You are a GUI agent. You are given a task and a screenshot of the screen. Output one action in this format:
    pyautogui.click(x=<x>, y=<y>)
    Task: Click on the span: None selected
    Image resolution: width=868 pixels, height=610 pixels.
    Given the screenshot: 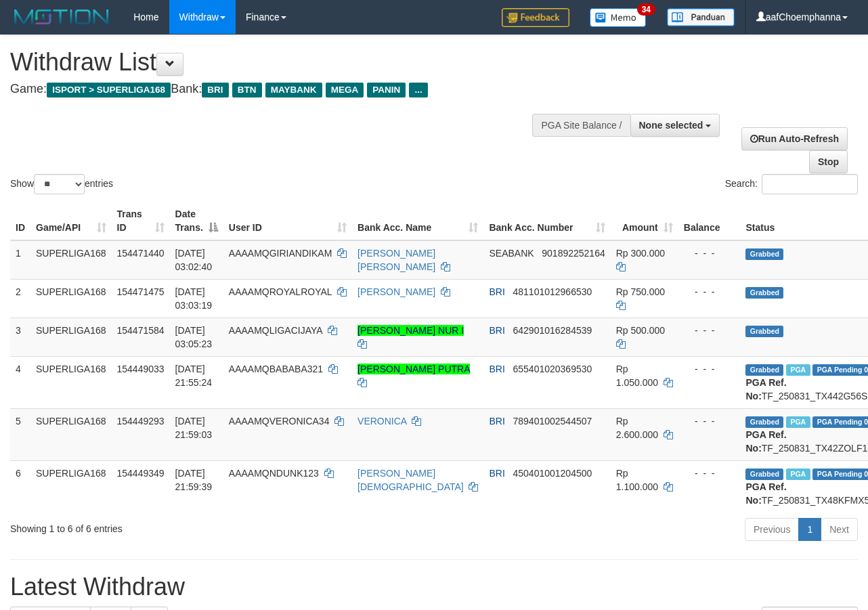 What is the action you would take?
    pyautogui.click(x=670, y=125)
    